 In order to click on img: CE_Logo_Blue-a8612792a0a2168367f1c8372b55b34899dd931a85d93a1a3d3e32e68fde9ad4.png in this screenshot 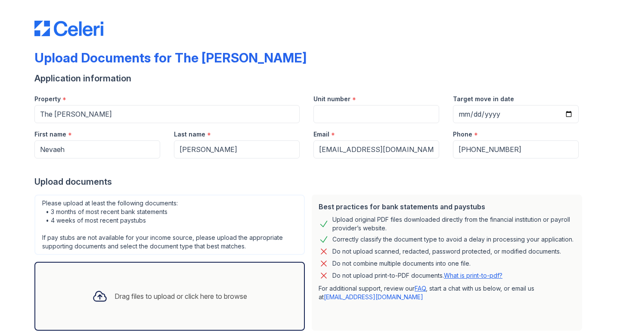, I will do `click(69, 28)`.